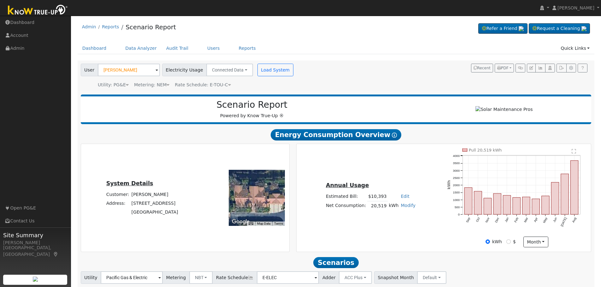  Describe the element at coordinates (329, 278) in the screenshot. I see `span: Adder` at that location.